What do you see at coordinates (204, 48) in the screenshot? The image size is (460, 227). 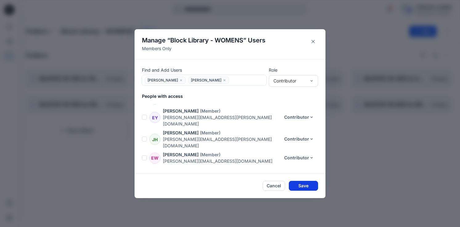 I see `p: Members Only` at bounding box center [204, 48].